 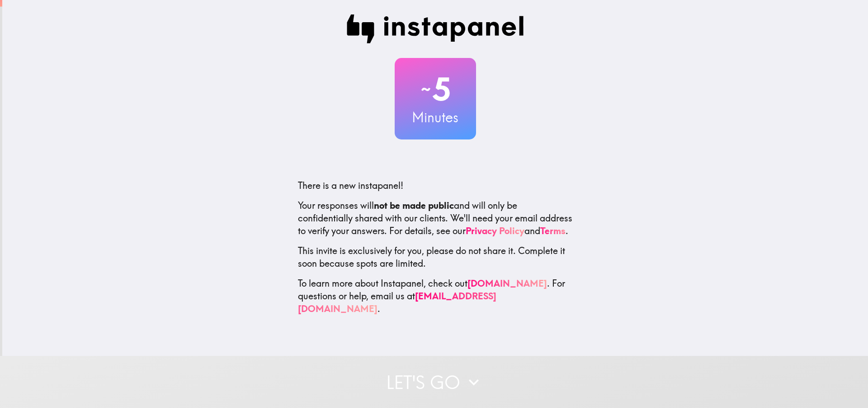 I want to click on p: To learn more about Instapanel, check out . For questions or help, email us at ., so click(x=436, y=296).